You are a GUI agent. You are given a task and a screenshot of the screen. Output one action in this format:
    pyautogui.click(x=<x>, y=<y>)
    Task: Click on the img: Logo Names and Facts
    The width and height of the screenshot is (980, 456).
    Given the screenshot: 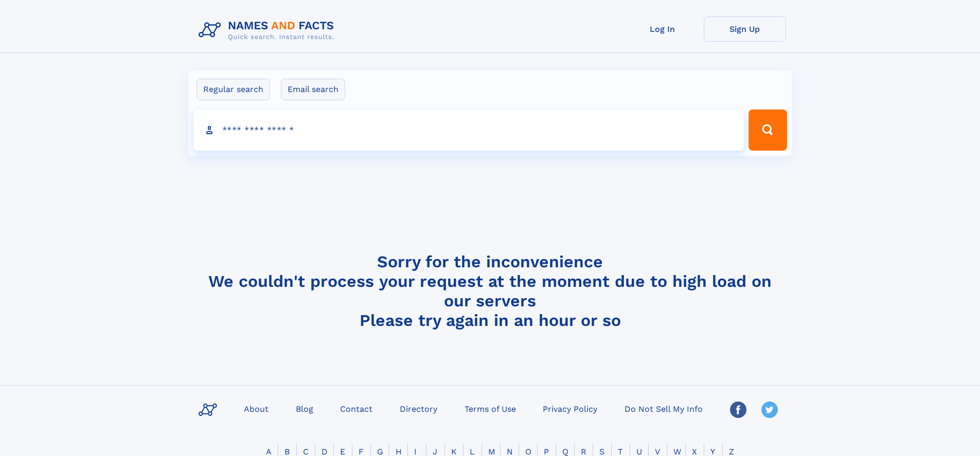 What is the action you would take?
    pyautogui.click(x=268, y=30)
    